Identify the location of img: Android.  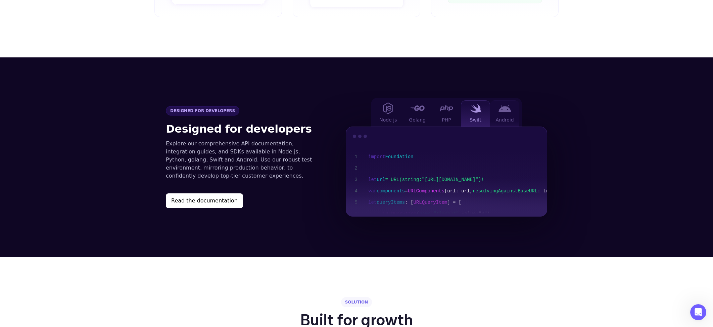
(505, 108).